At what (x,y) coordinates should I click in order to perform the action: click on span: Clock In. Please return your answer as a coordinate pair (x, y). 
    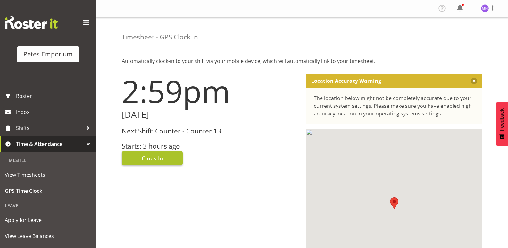
    Looking at the image, I should click on (152, 158).